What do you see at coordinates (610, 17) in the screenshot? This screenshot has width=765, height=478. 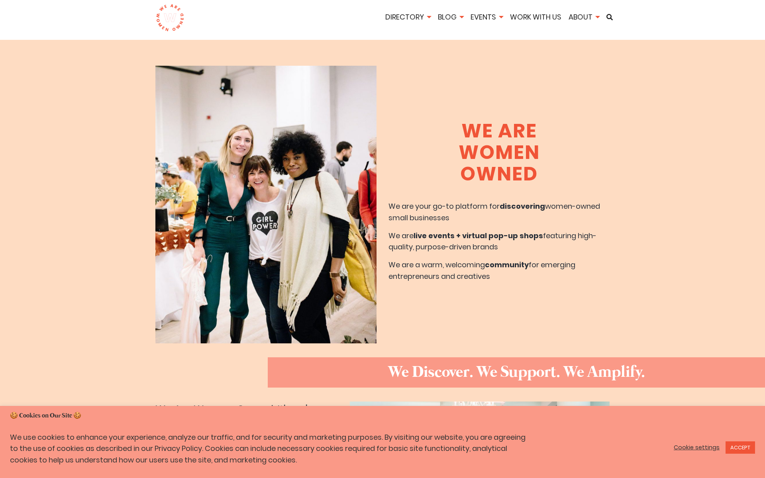 I see `a: Search` at bounding box center [610, 17].